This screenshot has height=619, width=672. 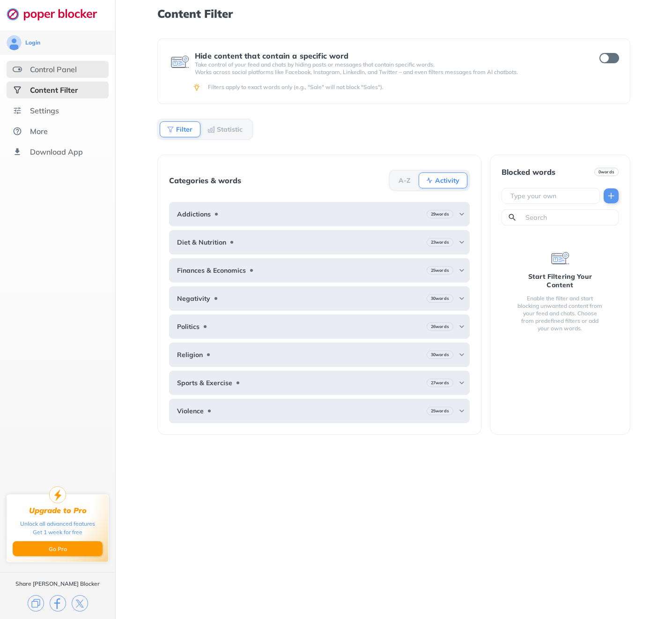 I want to click on img: about.svg, so click(x=18, y=131).